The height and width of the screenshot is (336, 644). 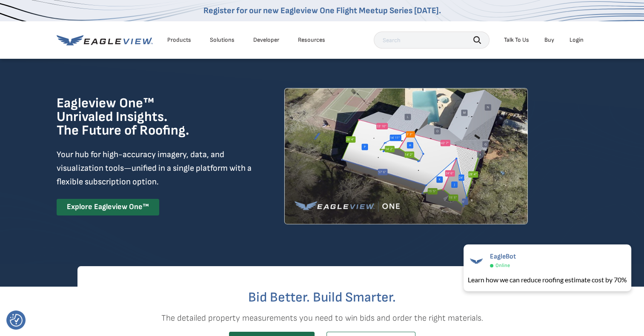 What do you see at coordinates (549, 40) in the screenshot?
I see `a: Buy` at bounding box center [549, 40].